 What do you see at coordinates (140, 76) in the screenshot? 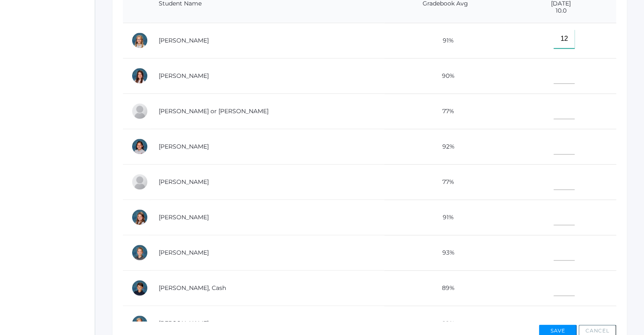
I see `div: Grace Carpenter` at bounding box center [140, 76].